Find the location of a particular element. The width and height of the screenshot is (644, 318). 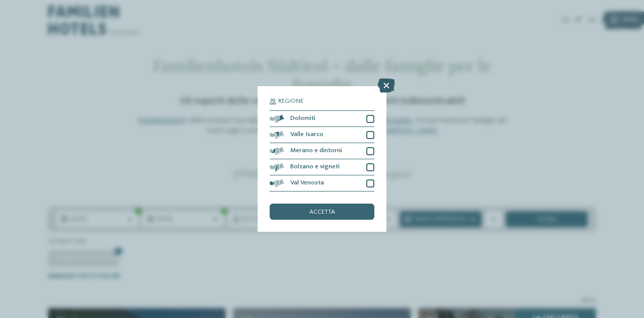

span: Merano e dintorni is located at coordinates (316, 150).